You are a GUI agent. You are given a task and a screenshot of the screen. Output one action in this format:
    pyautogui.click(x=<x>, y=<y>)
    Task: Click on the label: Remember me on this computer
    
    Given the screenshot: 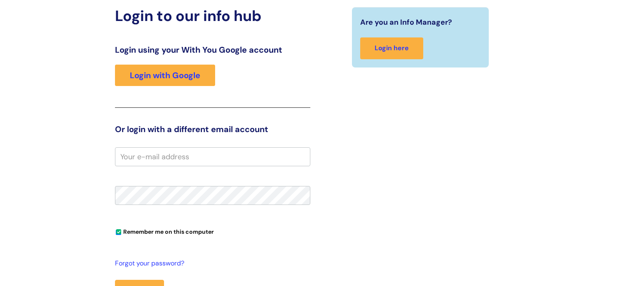 What is the action you would take?
    pyautogui.click(x=164, y=231)
    